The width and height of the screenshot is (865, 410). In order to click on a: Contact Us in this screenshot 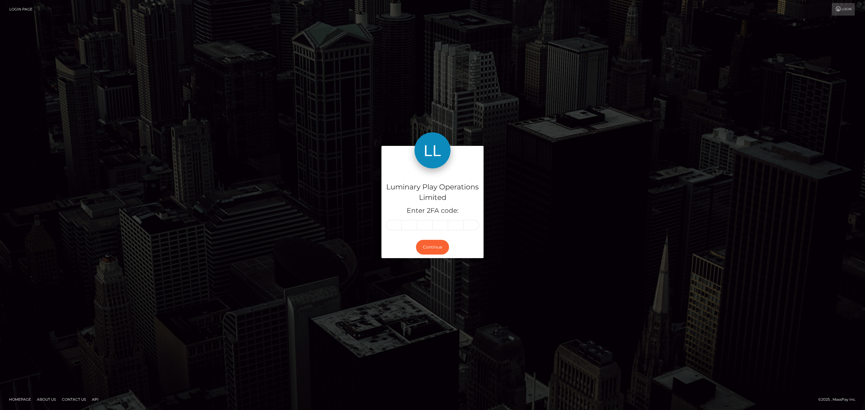, I will do `click(74, 399)`.